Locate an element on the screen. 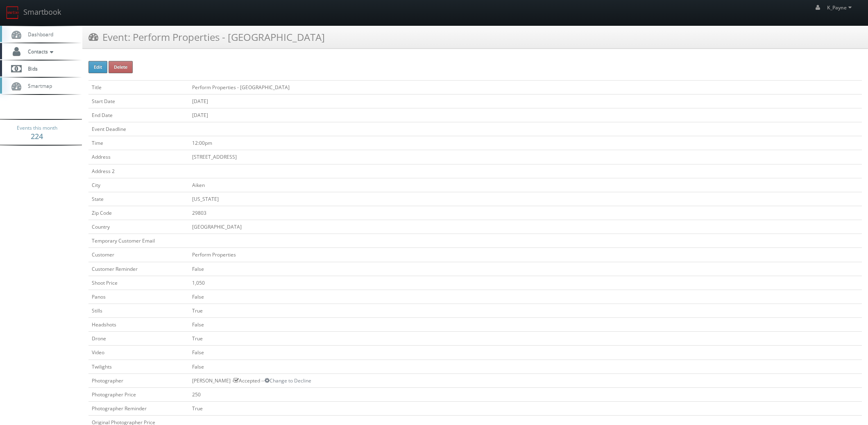 This screenshot has height=425, width=868. td: Customer Reminder is located at coordinates (138, 269).